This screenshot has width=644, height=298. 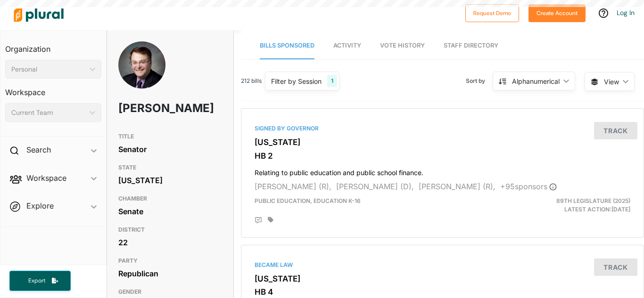 I want to click on div: Republican, so click(x=170, y=273).